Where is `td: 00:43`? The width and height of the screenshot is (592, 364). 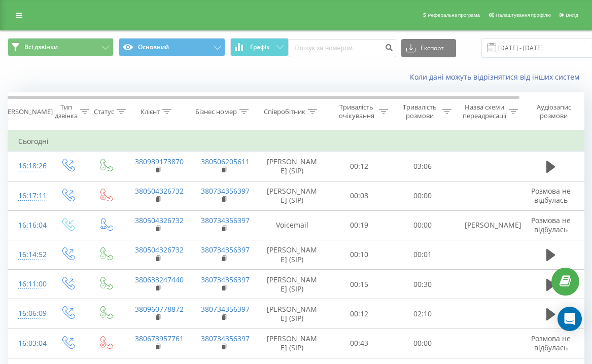 td: 00:43 is located at coordinates (359, 343).